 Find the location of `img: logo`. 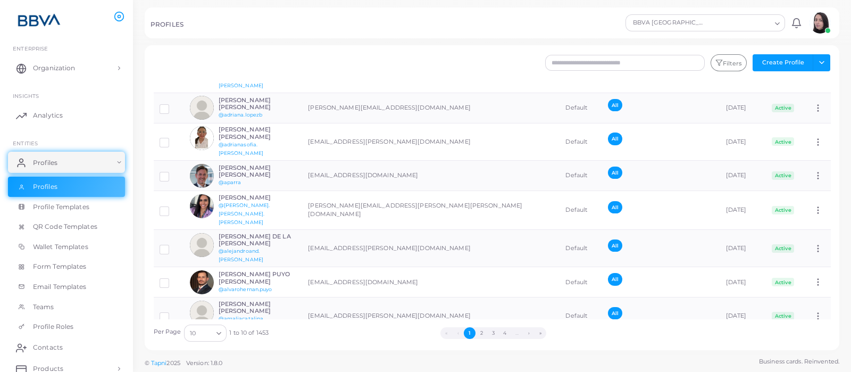

img: logo is located at coordinates (39, 20).